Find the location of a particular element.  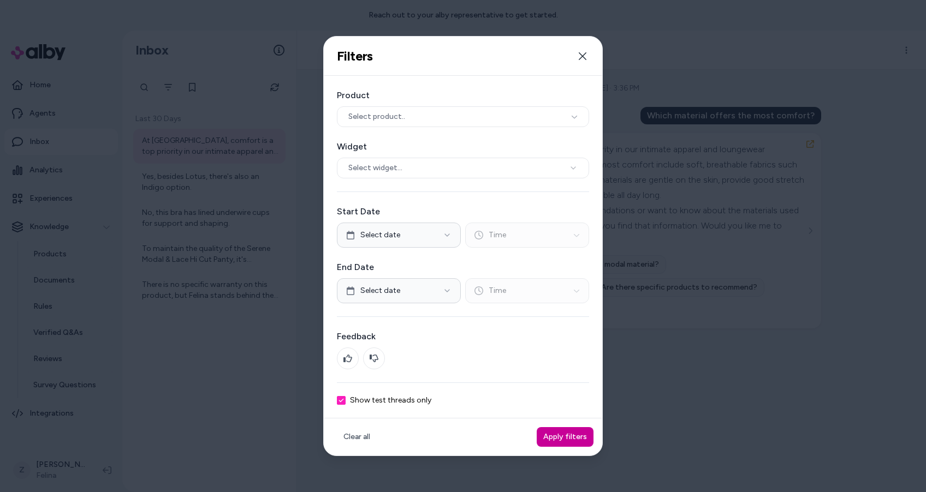

label: Widget is located at coordinates (463, 147).